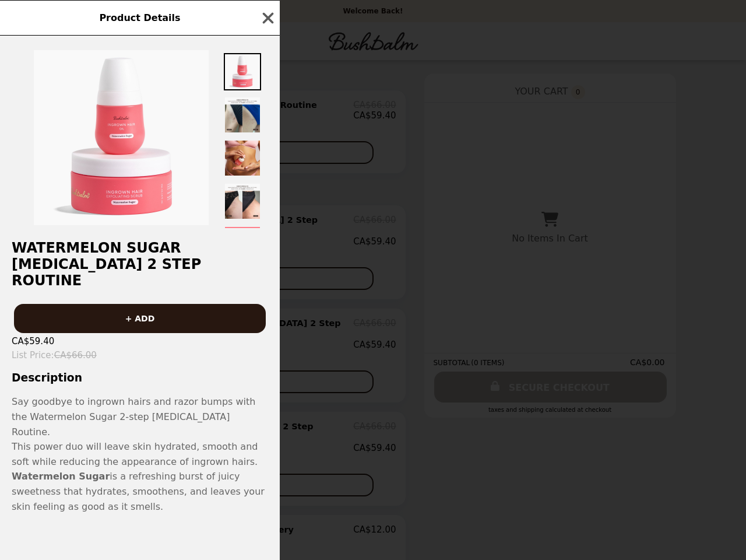 This screenshot has height=560, width=746. Describe the element at coordinates (242, 201) in the screenshot. I see `img: Thumbnail 4` at that location.